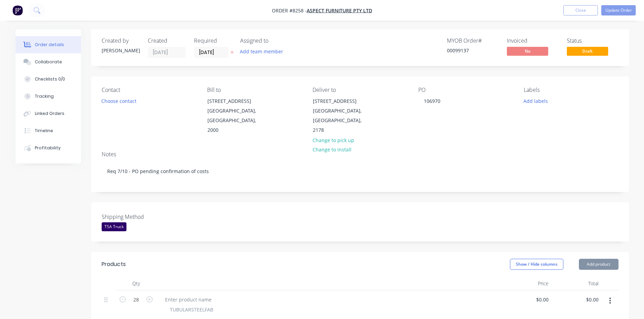 The image size is (644, 319). What do you see at coordinates (473, 50) in the screenshot?
I see `div: 00099137` at bounding box center [473, 50].